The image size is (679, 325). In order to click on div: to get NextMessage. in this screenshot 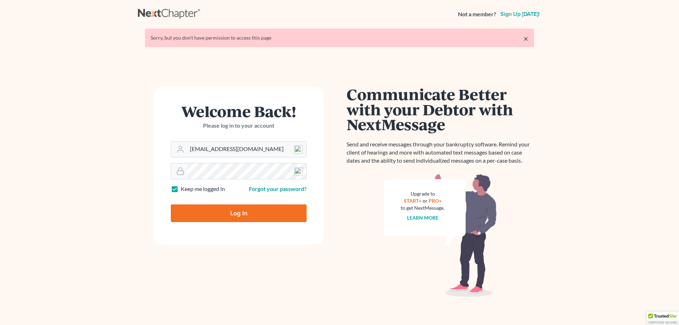, I will do `click(423, 208)`.